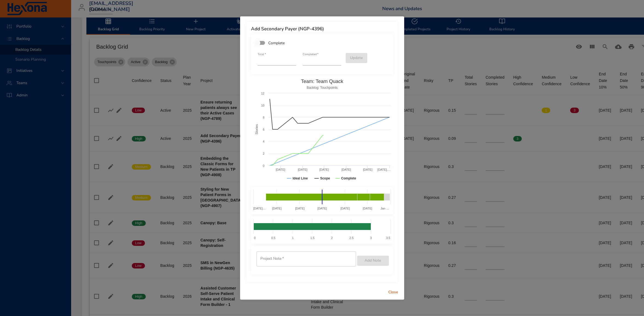 The width and height of the screenshot is (644, 316). What do you see at coordinates (322, 88) in the screenshot?
I see `text: Backlog: Touchpoints` at bounding box center [322, 88].